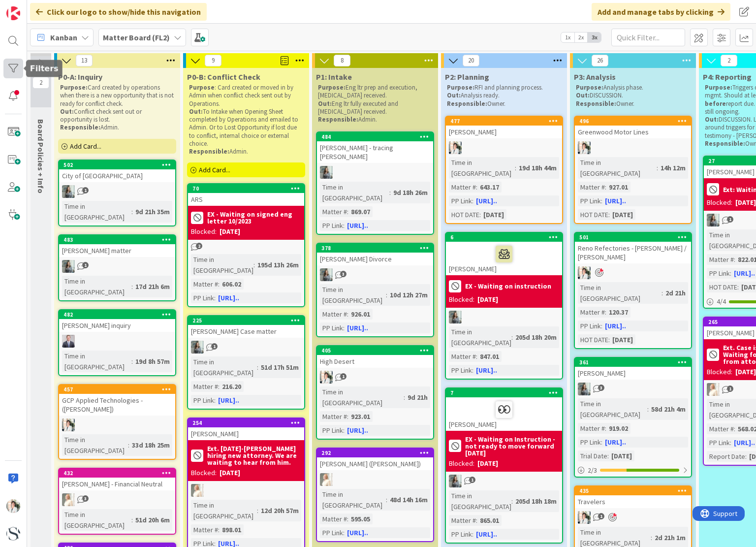  Describe the element at coordinates (676, 293) in the screenshot. I see `div: 2d 21h` at that location.